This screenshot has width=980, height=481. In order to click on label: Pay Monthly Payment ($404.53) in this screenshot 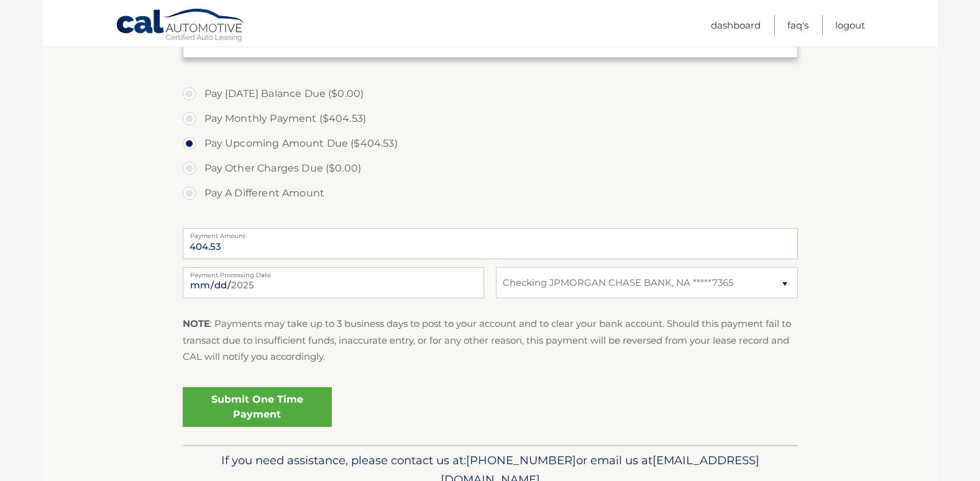, I will do `click(490, 119)`.